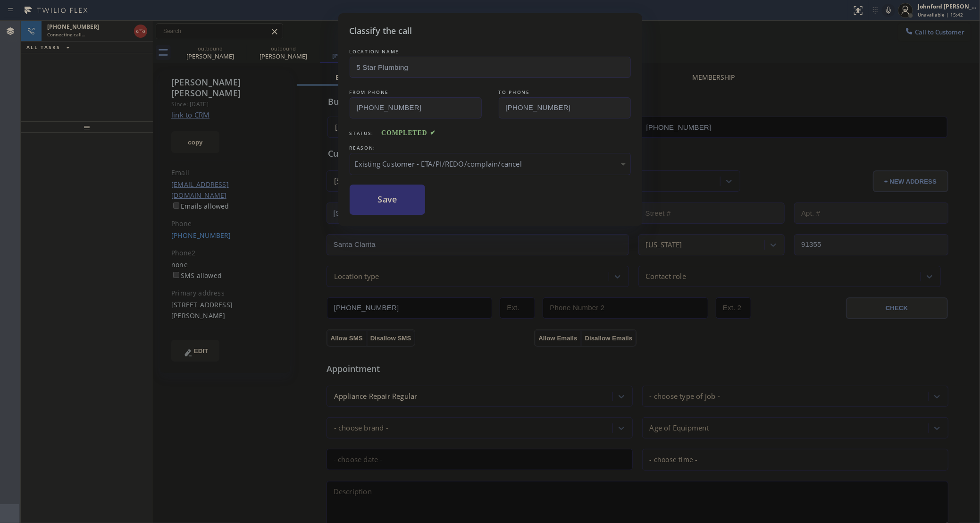 The height and width of the screenshot is (523, 980). Describe the element at coordinates (387, 200) in the screenshot. I see `button: Save` at that location.